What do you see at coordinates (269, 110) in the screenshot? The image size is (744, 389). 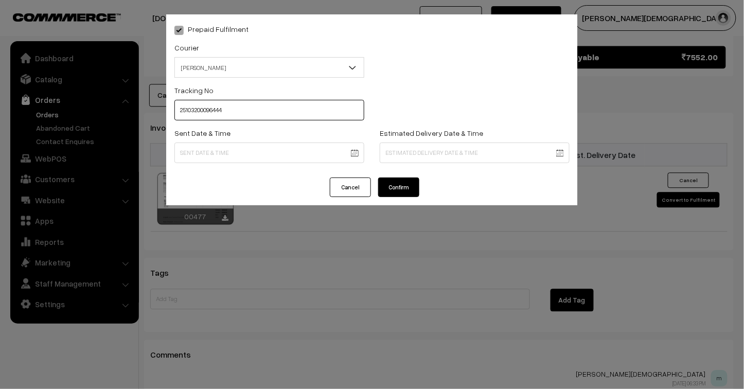 I see `input: Tracking No` at bounding box center [269, 110].